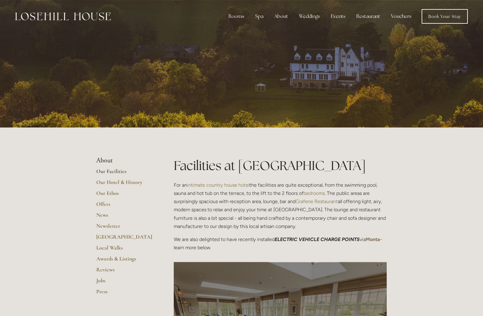  What do you see at coordinates (125, 261) in the screenshot?
I see `a: Awards & Listings` at bounding box center [125, 261].